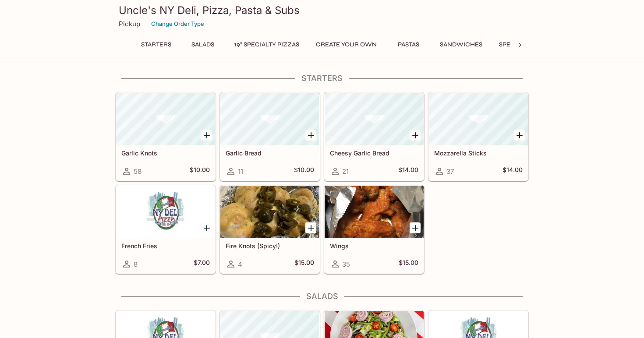  I want to click on div: Mozzarella Sticks, so click(478, 119).